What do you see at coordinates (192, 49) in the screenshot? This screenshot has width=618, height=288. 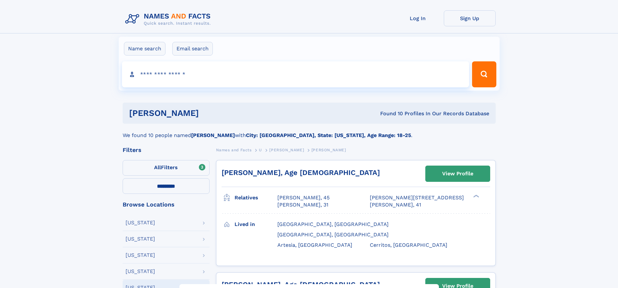 I see `label: Email search` at bounding box center [192, 49].